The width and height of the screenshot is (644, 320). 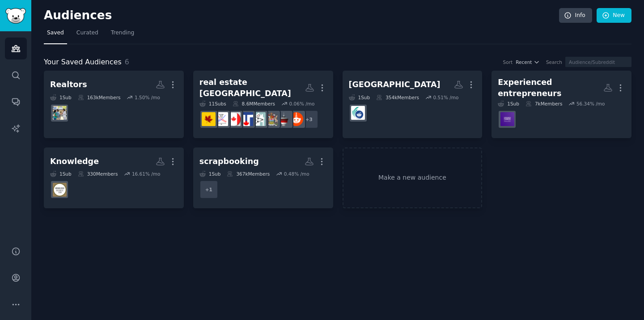 I want to click on img: OntarioLandlord, so click(x=259, y=119).